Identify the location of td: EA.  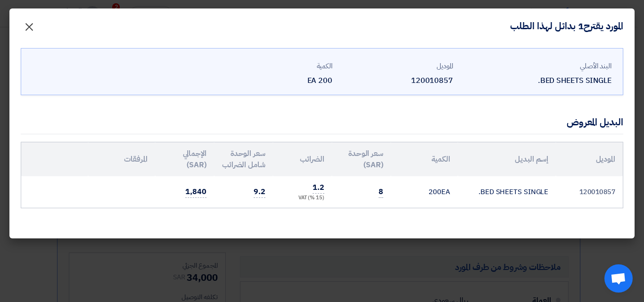
(425, 192).